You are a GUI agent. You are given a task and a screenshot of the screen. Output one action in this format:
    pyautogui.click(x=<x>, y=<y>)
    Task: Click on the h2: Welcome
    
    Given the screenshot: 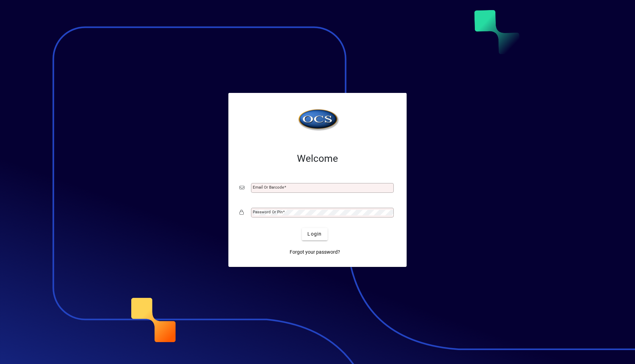 What is the action you would take?
    pyautogui.click(x=318, y=159)
    